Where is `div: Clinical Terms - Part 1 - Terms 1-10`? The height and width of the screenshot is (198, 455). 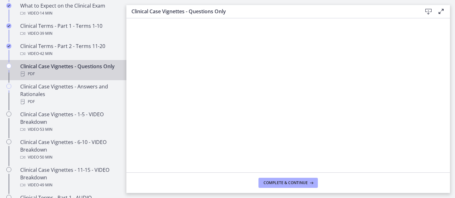
div: Clinical Terms - Part 1 - Terms 1-10 is located at coordinates (70, 30).